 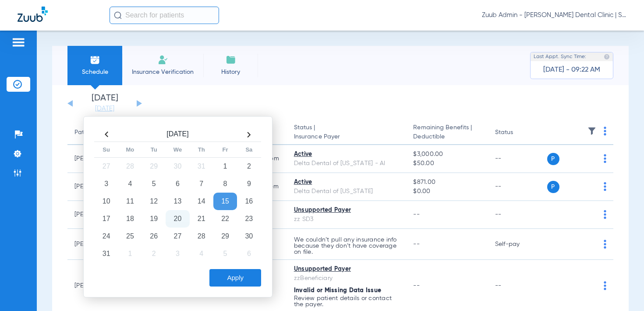 I want to click on span: Last Appt. Sync Time:, so click(x=560, y=57).